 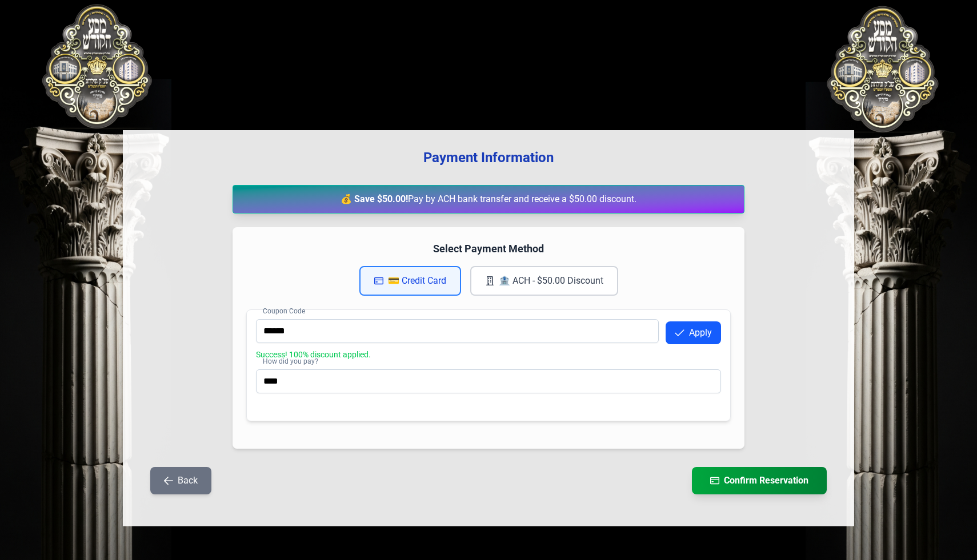 What do you see at coordinates (488, 355) in the screenshot?
I see `div: Success! 100% discount applied.` at bounding box center [488, 355].